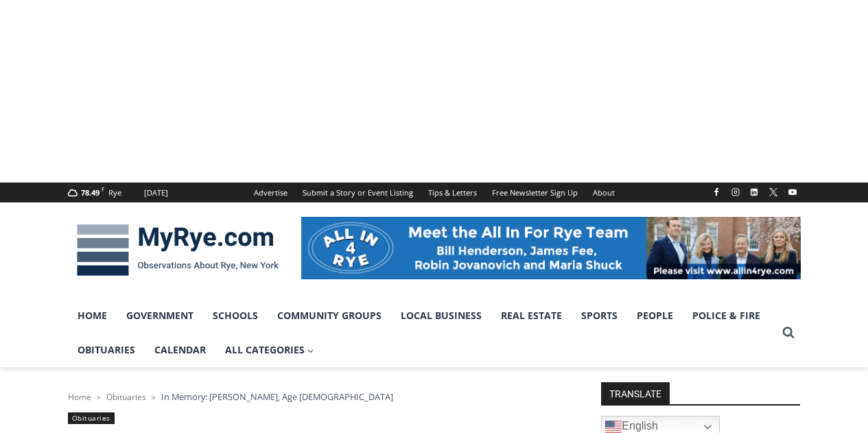 This screenshot has height=433, width=868. Describe the element at coordinates (271, 192) in the screenshot. I see `a: Advertise` at that location.